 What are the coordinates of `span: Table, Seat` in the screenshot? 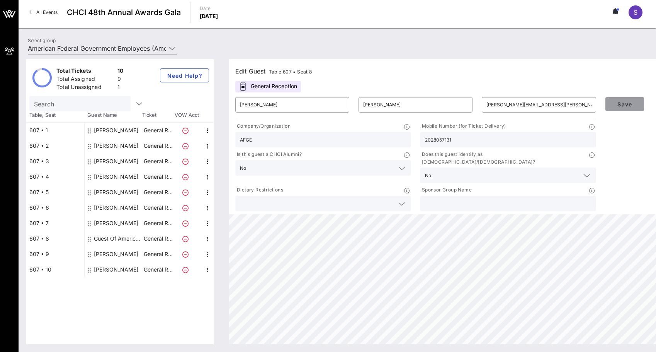 It's located at (55, 115).